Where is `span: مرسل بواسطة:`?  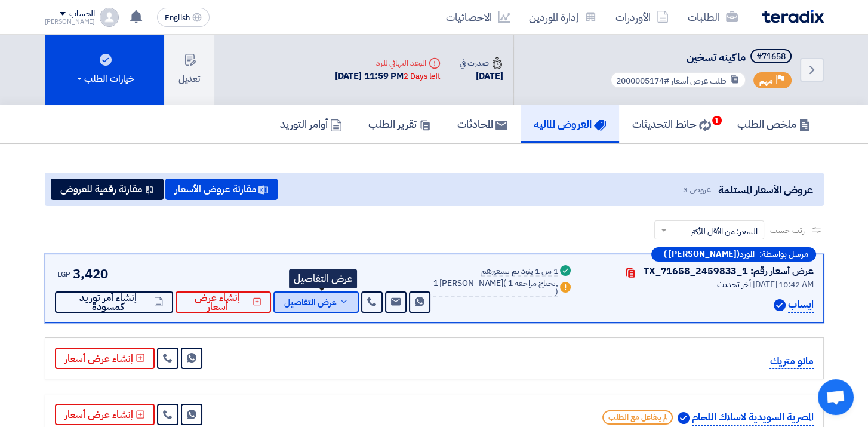 span: مرسل بواسطة: is located at coordinates (784, 254).